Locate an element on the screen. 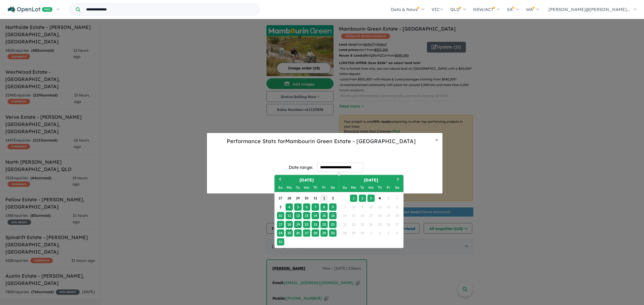  div: Choose Monday, August 11th, 2025 is located at coordinates (289, 215).